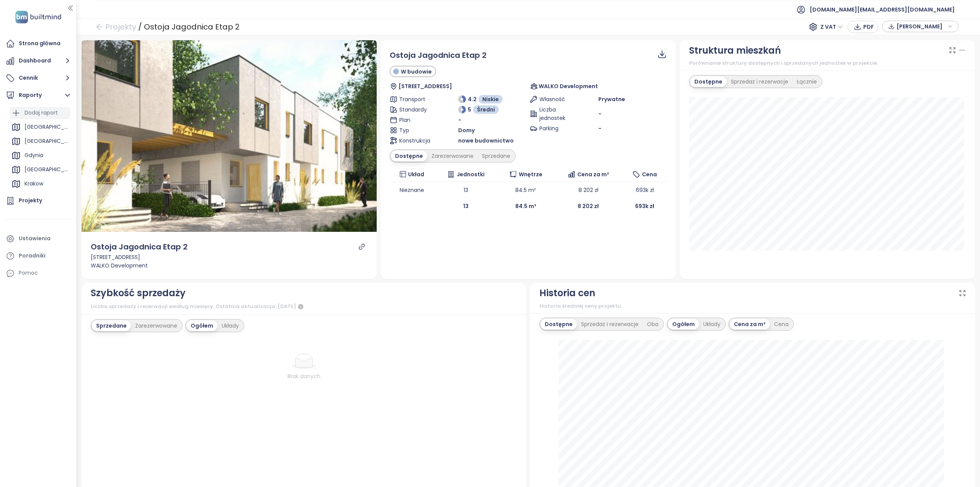 The image size is (980, 487). Describe the element at coordinates (831, 27) in the screenshot. I see `span: Z VAT` at that location.